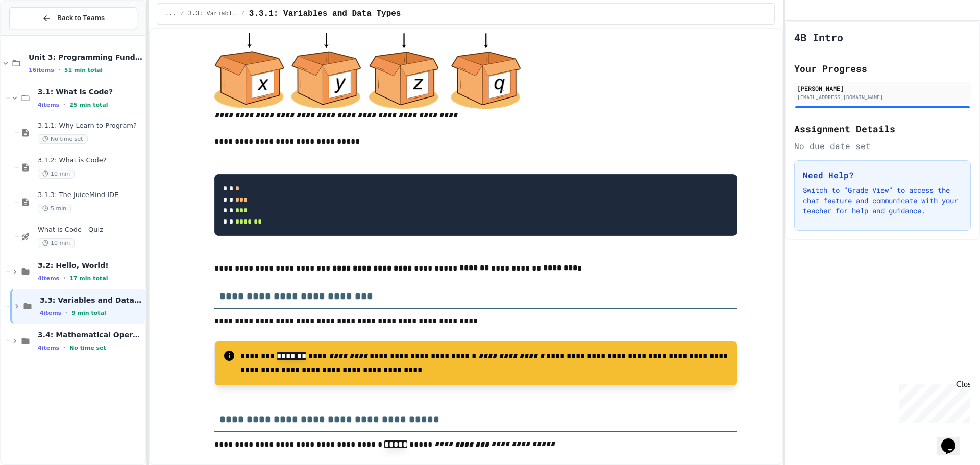  Describe the element at coordinates (89, 313) in the screenshot. I see `span: 9 min total` at that location.